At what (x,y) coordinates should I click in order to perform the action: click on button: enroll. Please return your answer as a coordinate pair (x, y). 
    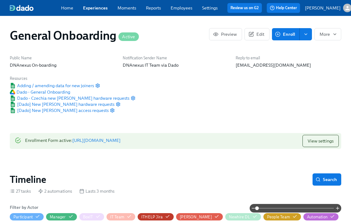
    Looking at the image, I should click on (306, 34).